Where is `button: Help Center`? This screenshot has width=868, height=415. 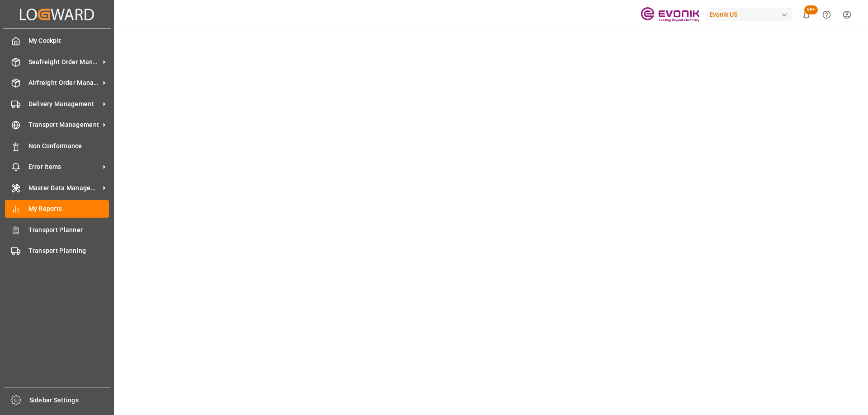
button: Help Center is located at coordinates (826, 14).